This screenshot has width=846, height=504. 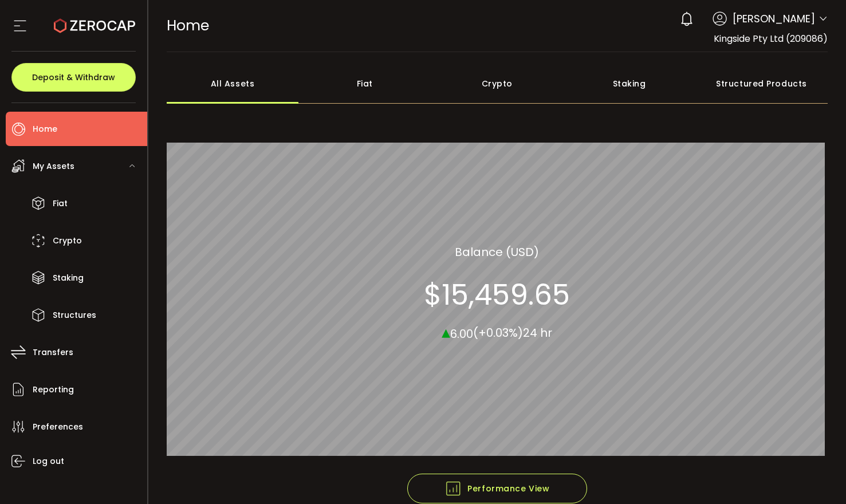 What do you see at coordinates (497, 251) in the screenshot?
I see `section: Balance (USD)` at bounding box center [497, 251].